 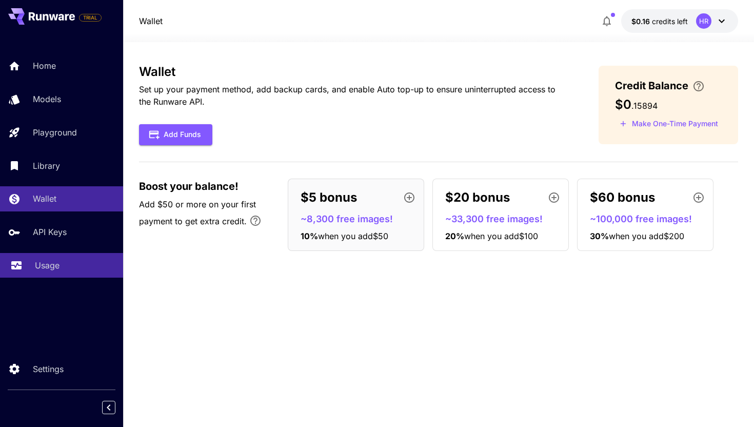 What do you see at coordinates (353, 236) in the screenshot?
I see `span: when you add $50` at bounding box center [353, 236].